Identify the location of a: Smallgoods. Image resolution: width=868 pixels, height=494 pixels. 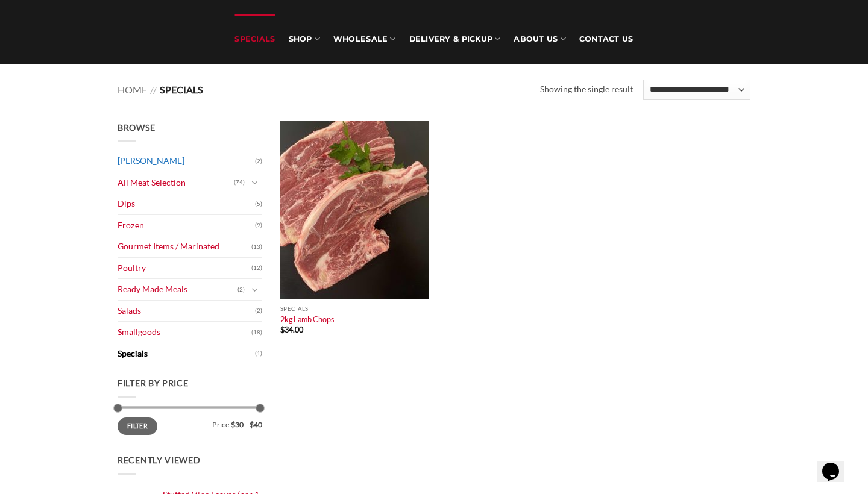
(184, 332).